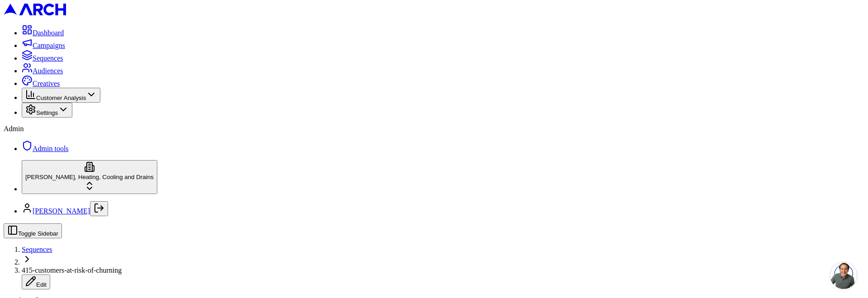  I want to click on a: Open chat, so click(843, 276).